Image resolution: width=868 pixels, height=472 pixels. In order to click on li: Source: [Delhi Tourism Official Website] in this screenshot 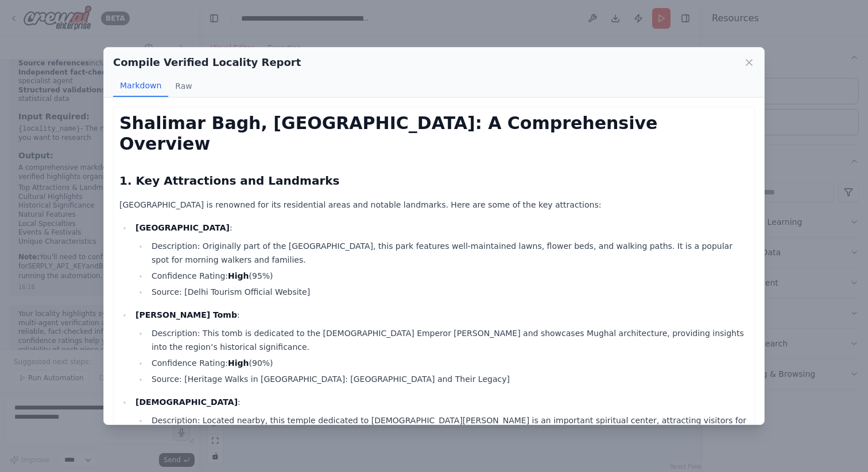, I will do `click(448, 292)`.